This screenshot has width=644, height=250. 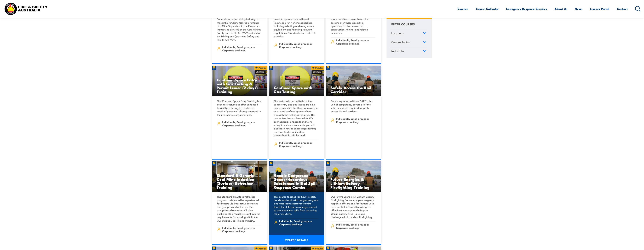 What do you see at coordinates (297, 90) in the screenshot?
I see `h3: Confined Space with Gas Testing` at bounding box center [297, 90].